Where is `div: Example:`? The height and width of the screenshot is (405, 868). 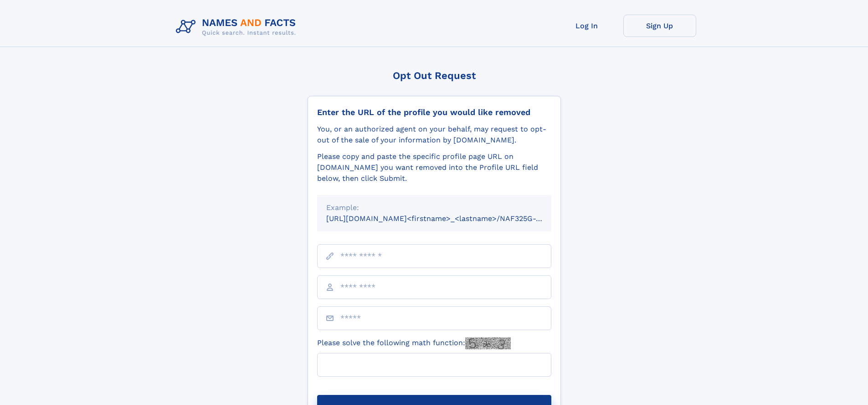 div: Example: is located at coordinates (434, 207).